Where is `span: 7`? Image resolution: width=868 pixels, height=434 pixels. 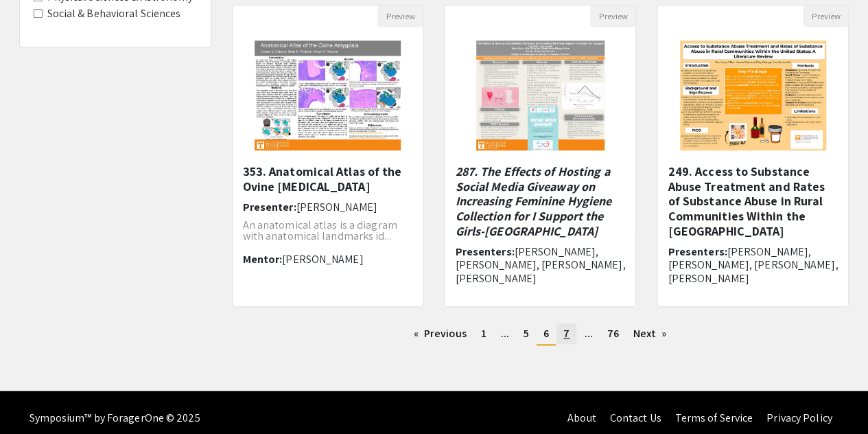
span: 7 is located at coordinates (566, 333).